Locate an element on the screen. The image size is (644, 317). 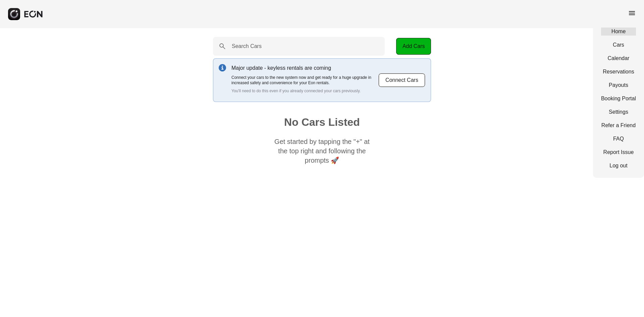
a: Log out is located at coordinates (619, 166).